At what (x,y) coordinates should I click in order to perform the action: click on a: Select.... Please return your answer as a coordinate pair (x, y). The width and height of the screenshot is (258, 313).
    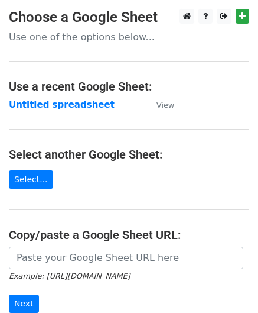
    Looking at the image, I should click on (31, 179).